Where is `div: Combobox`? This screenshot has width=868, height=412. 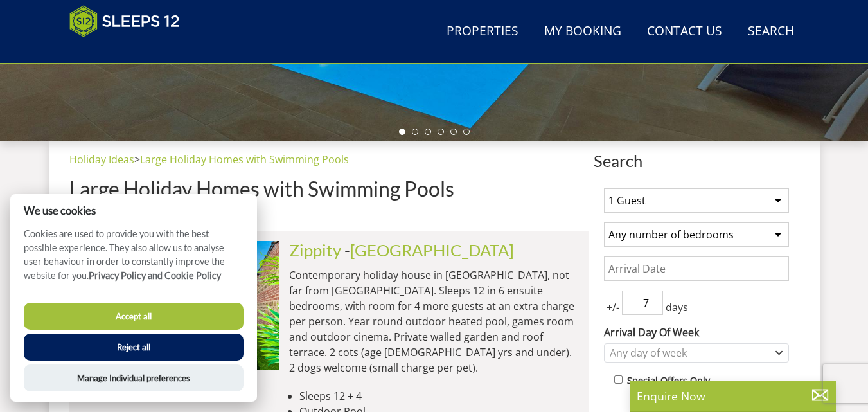 div: Combobox is located at coordinates (697, 353).